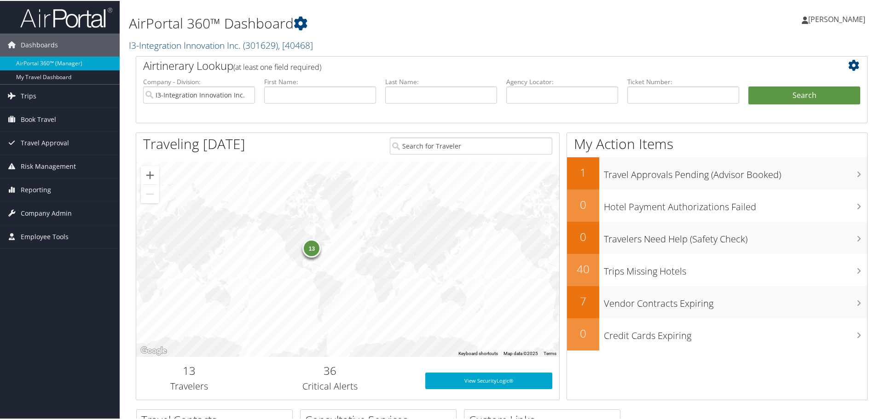 Image resolution: width=880 pixels, height=419 pixels. Describe the element at coordinates (583, 268) in the screenshot. I see `h2: 40` at that location.